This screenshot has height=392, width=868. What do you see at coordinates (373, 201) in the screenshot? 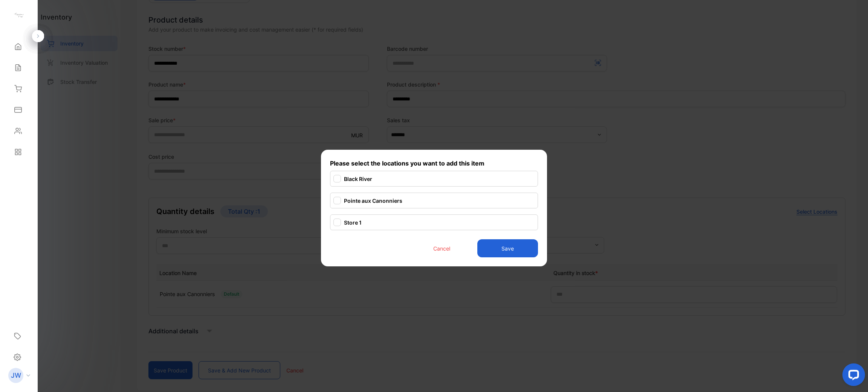
I see `label: Pointe aux Canonniers` at bounding box center [373, 201].